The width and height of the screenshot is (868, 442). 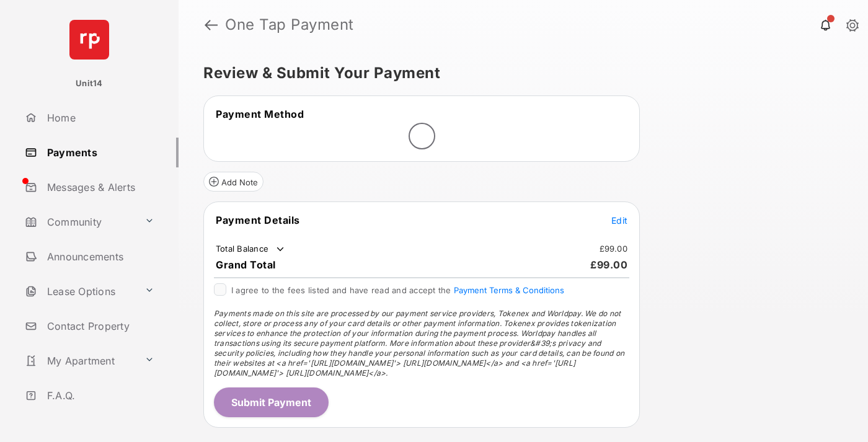 What do you see at coordinates (79, 291) in the screenshot?
I see `a: Lease Options` at bounding box center [79, 291].